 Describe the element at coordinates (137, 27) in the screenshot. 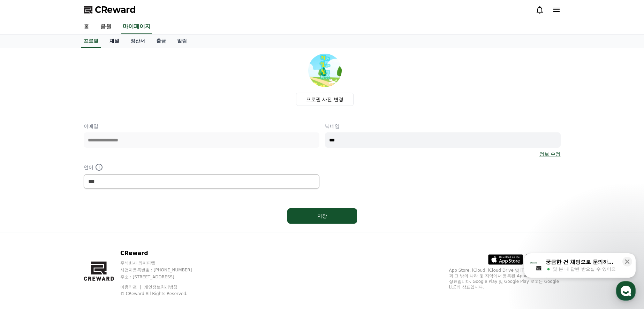

I see `a: 마이페이지` at that location.